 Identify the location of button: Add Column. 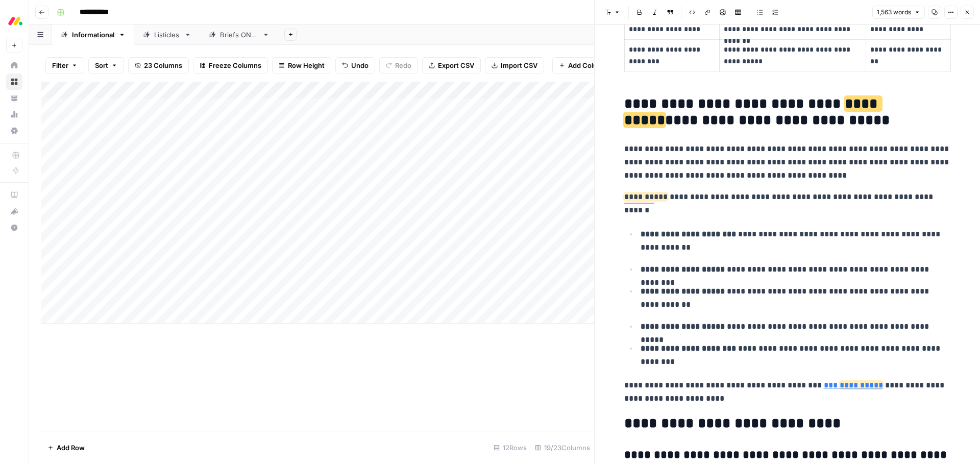
(583, 65).